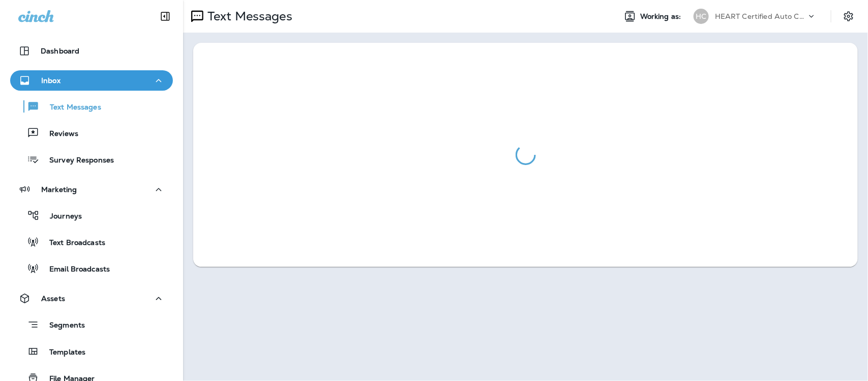  What do you see at coordinates (53, 299) in the screenshot?
I see `p: Assets` at bounding box center [53, 299].